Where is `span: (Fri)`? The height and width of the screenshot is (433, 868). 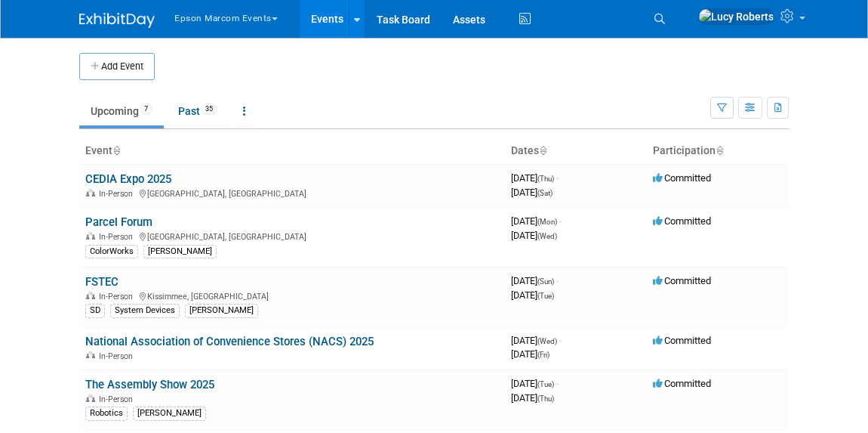
span: (Fri) is located at coordinates (543, 355).